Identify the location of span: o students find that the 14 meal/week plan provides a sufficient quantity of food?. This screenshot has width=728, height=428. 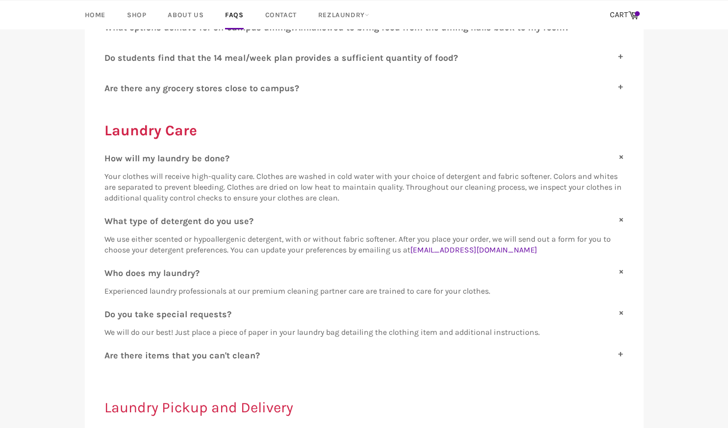
(284, 58).